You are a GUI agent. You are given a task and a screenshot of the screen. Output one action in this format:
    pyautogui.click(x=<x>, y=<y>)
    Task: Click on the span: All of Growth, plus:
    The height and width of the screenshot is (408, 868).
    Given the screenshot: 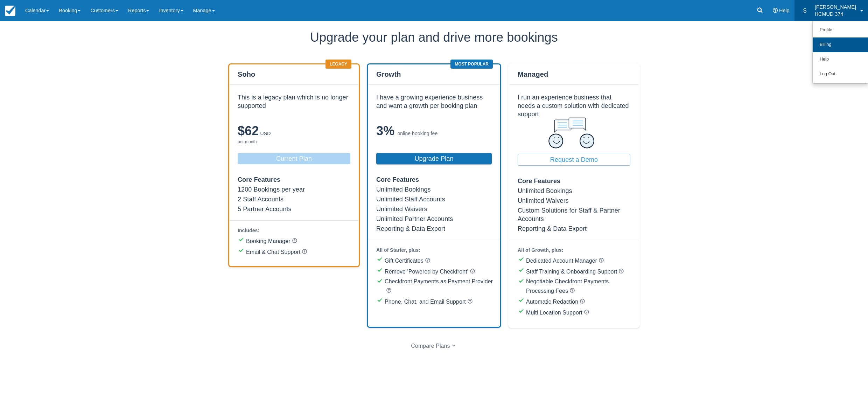 What is the action you would take?
    pyautogui.click(x=540, y=250)
    